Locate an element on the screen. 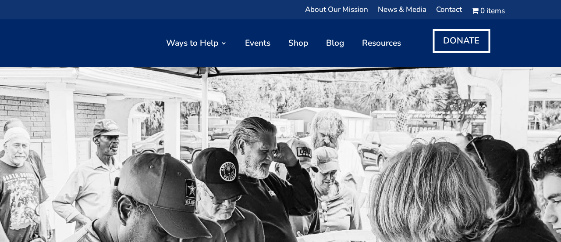 This screenshot has height=242, width=561. a: Events is located at coordinates (258, 43).